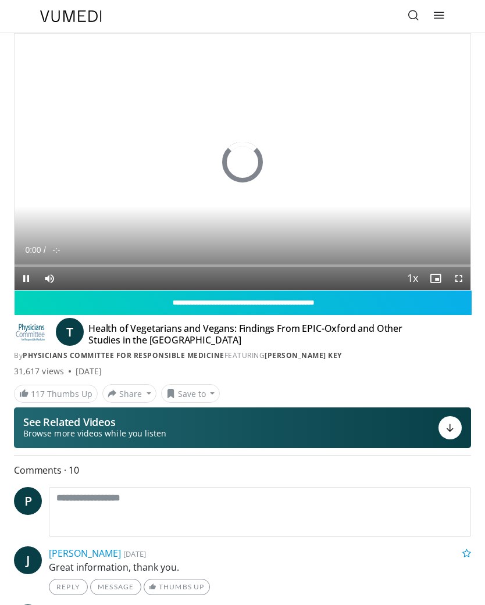 The width and height of the screenshot is (485, 605). What do you see at coordinates (116, 587) in the screenshot?
I see `a: Message` at bounding box center [116, 587].